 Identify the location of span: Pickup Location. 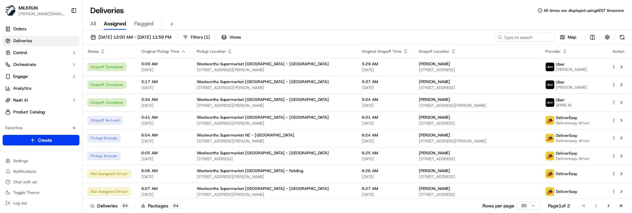
(211, 51).